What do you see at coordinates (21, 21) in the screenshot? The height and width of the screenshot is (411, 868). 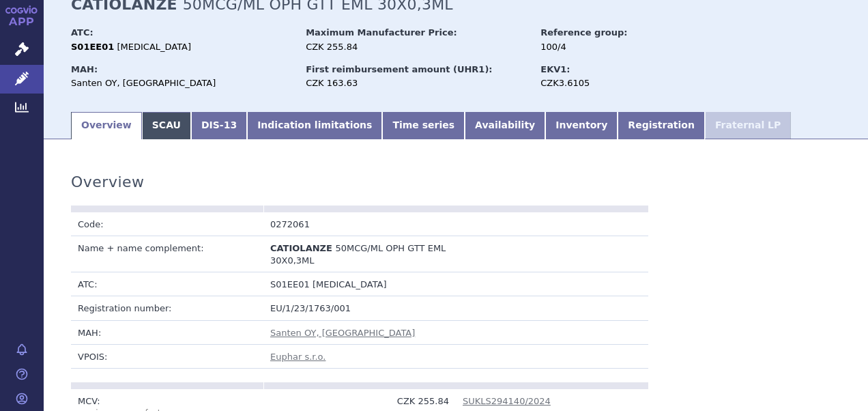 I see `font: APP` at bounding box center [21, 21].